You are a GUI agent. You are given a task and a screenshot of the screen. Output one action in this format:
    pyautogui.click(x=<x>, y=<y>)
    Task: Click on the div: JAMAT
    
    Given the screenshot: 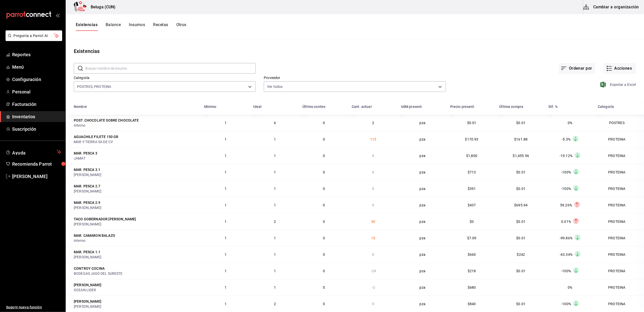 What is the action you would take?
    pyautogui.click(x=136, y=158)
    